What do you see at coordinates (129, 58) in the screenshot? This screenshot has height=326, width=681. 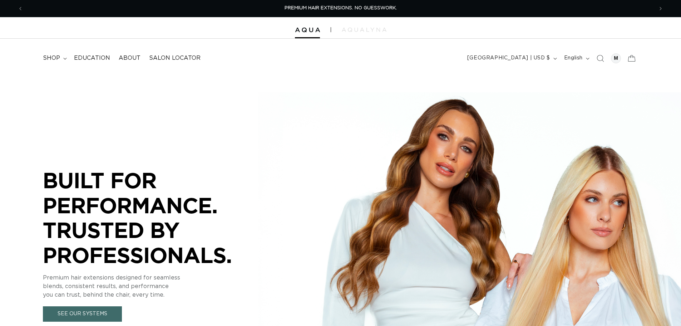 I see `span: About` at bounding box center [129, 58].